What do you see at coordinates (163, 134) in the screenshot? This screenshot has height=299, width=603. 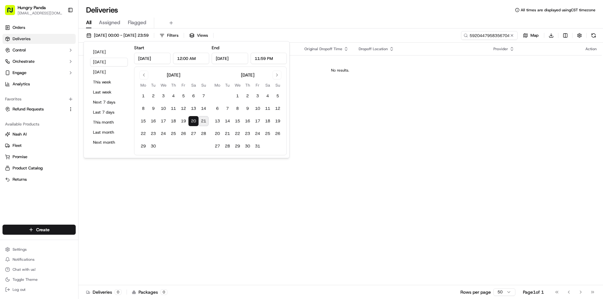 I see `button: 24` at bounding box center [163, 134].